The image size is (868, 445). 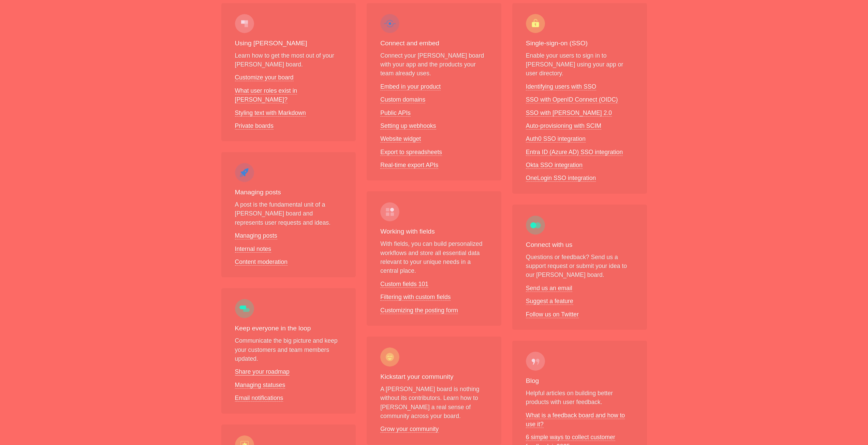 What do you see at coordinates (260, 385) in the screenshot?
I see `a: Managing statuses` at bounding box center [260, 385].